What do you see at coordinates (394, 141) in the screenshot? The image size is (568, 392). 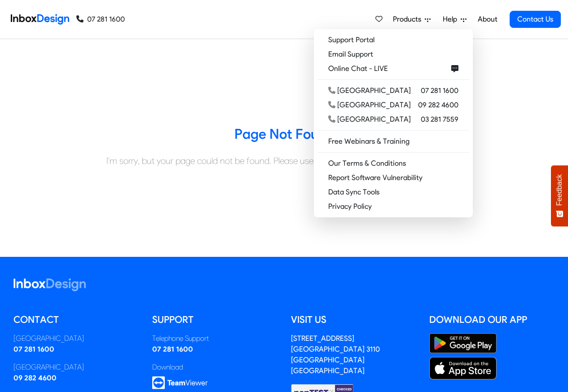 I see `a: Free Webinars & Training` at bounding box center [394, 141].